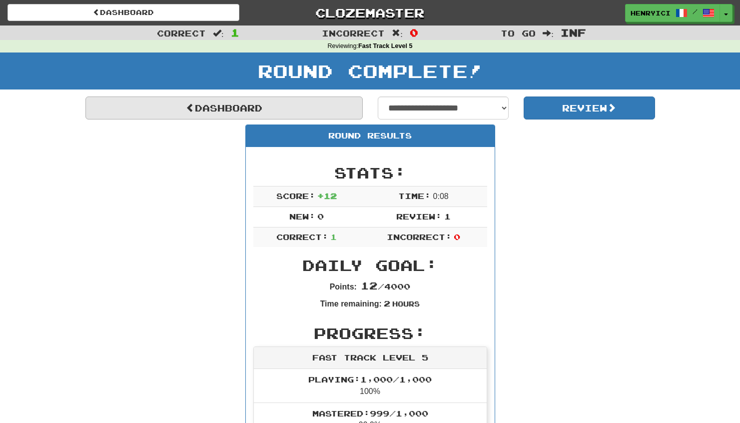  What do you see at coordinates (343, 286) in the screenshot?
I see `strong: Points:` at bounding box center [343, 286].